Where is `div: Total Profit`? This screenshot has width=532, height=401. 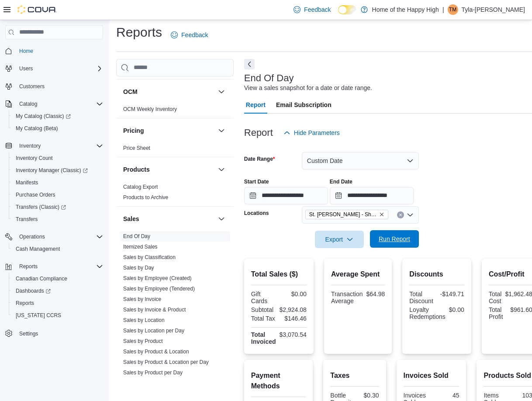
div: Total Profit is located at coordinates (498, 313).